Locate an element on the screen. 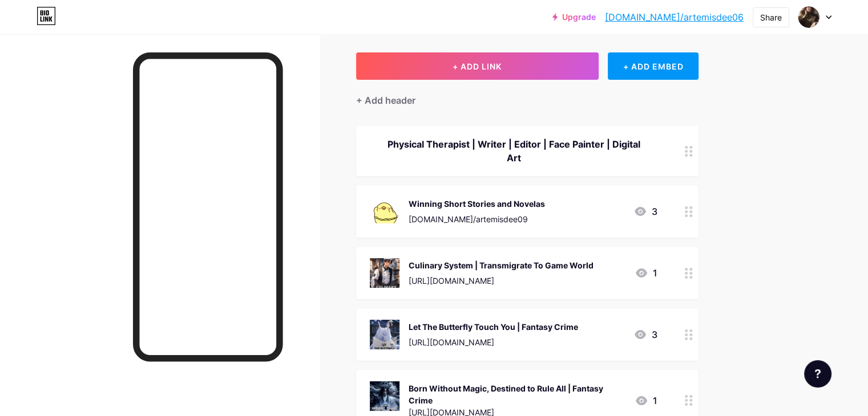 The image size is (868, 416). div: + ADD EMBED is located at coordinates (653, 66).